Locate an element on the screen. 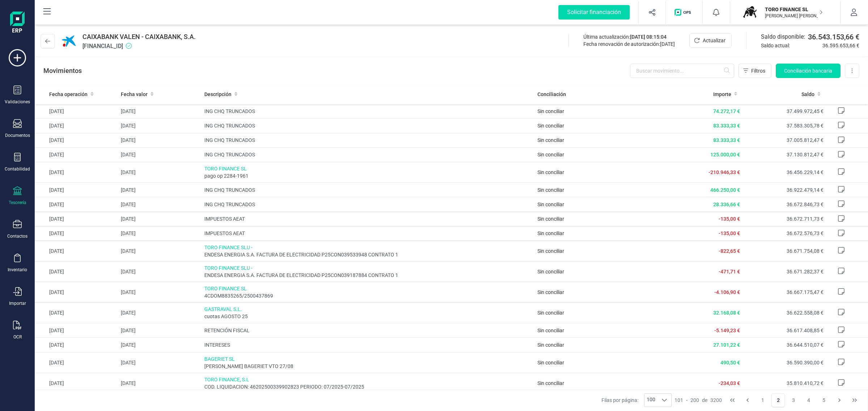 The image size is (868, 411). span: Saldo is located at coordinates (808, 94).